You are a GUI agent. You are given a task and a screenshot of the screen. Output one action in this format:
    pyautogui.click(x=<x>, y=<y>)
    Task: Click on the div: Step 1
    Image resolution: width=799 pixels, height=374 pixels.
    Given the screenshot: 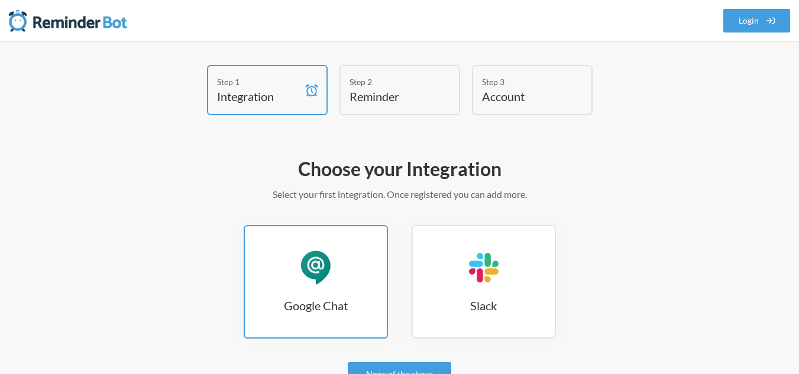 What is the action you would take?
    pyautogui.click(x=258, y=82)
    